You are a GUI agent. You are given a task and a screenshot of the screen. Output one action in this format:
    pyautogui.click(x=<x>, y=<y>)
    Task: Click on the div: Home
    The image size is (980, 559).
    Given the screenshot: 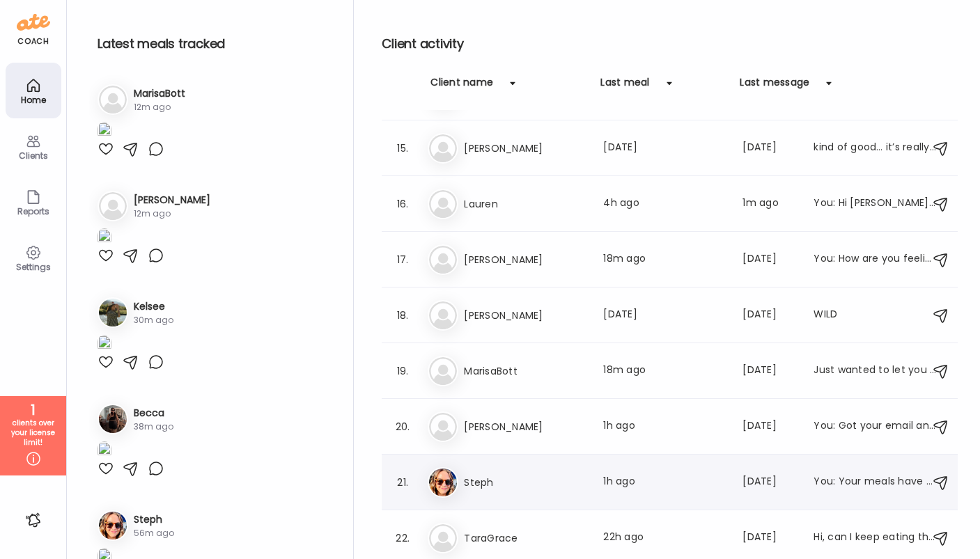 What is the action you would take?
    pyautogui.click(x=34, y=100)
    